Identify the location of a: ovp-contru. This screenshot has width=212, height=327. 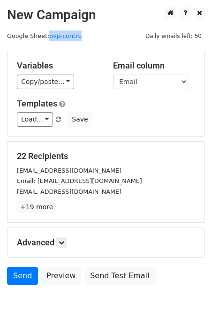
(65, 36).